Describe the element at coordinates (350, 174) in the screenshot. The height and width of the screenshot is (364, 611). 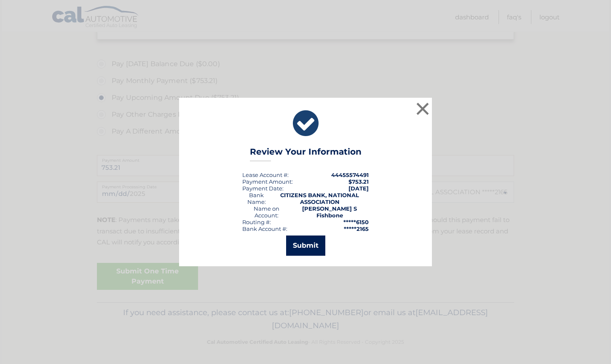
I see `strong: 44455574491` at that location.